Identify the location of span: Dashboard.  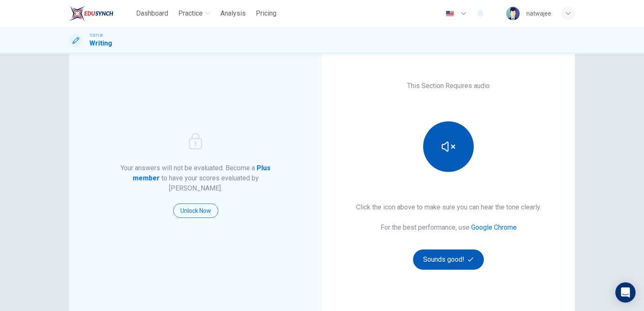
(152, 13).